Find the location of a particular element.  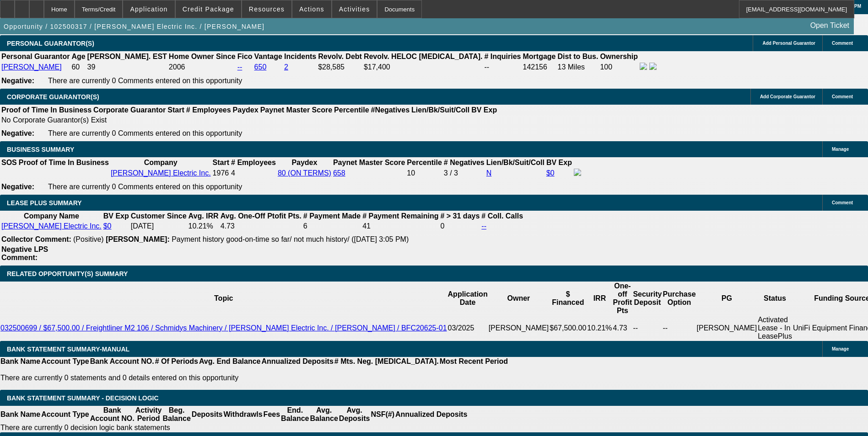

td: $28,585 is located at coordinates (340, 67).